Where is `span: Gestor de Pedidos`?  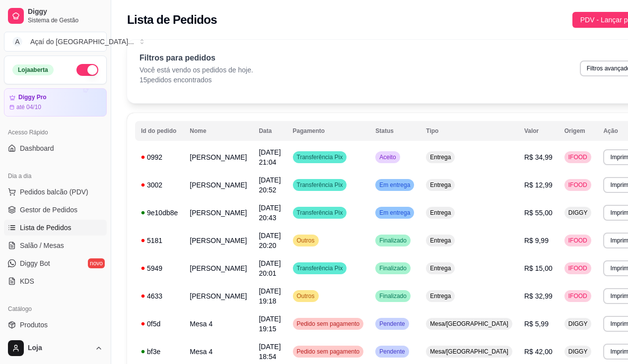 span: Gestor de Pedidos is located at coordinates (48, 210).